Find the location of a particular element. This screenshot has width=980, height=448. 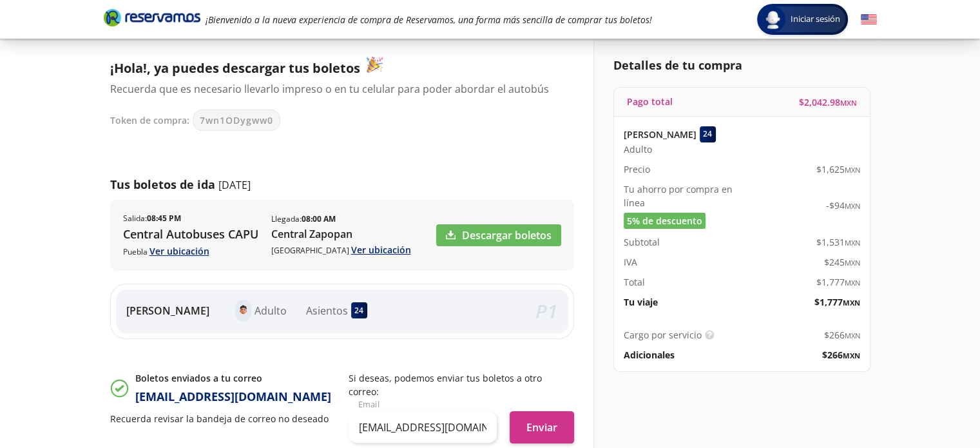

a: Brand Logo is located at coordinates (152, 20).